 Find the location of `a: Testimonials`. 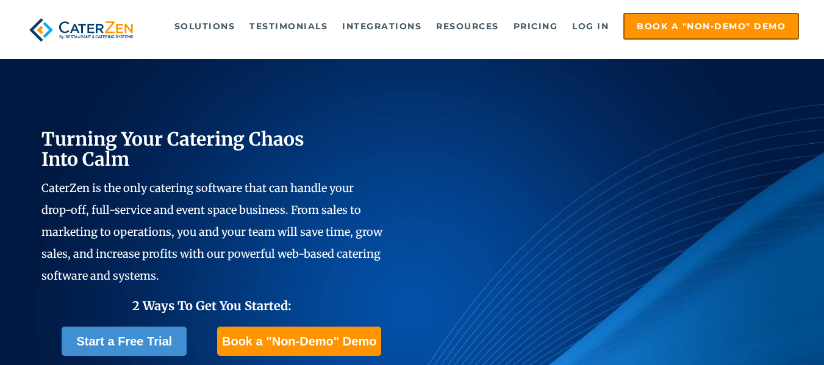

a: Testimonials is located at coordinates (289, 26).